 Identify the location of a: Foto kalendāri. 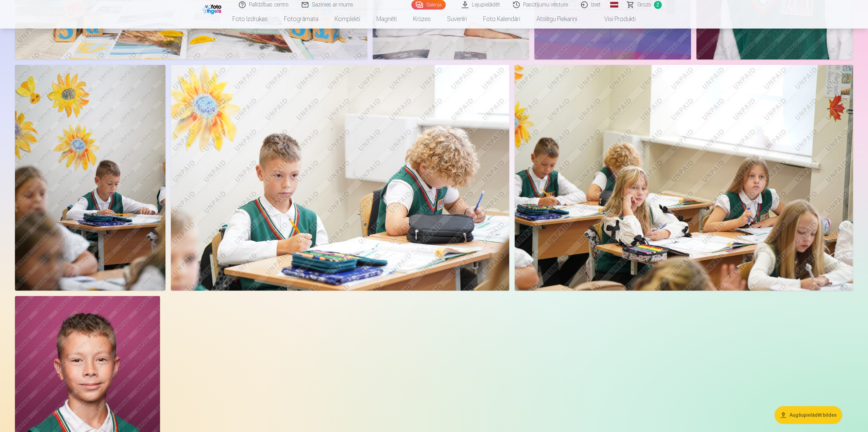
(501, 19).